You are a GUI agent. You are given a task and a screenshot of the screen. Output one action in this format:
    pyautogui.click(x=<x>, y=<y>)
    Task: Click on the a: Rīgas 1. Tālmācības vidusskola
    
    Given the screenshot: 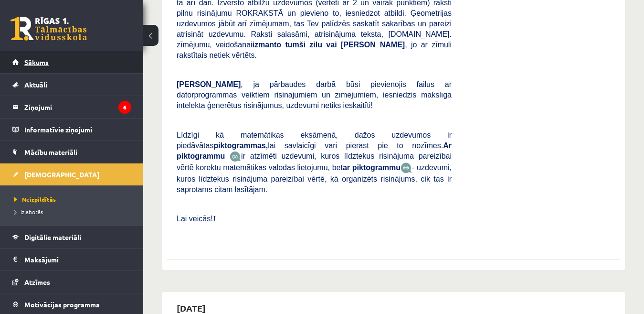 What is the action you would take?
    pyautogui.click(x=49, y=29)
    